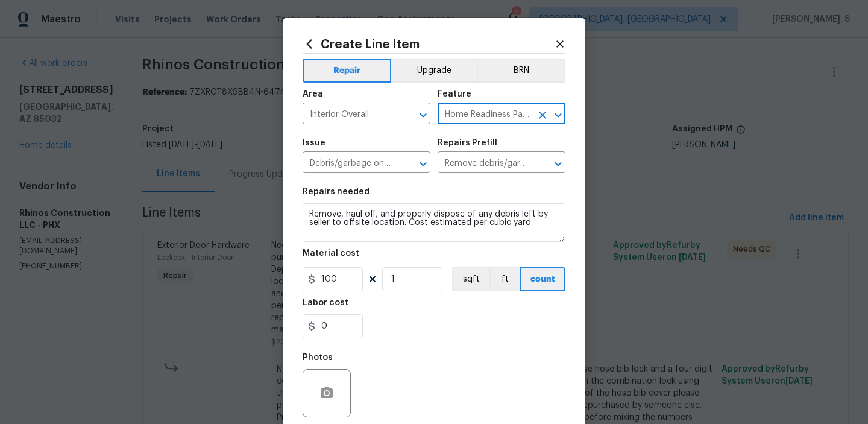 This screenshot has height=424, width=868. What do you see at coordinates (318, 357) in the screenshot?
I see `h5: Photos` at bounding box center [318, 357].